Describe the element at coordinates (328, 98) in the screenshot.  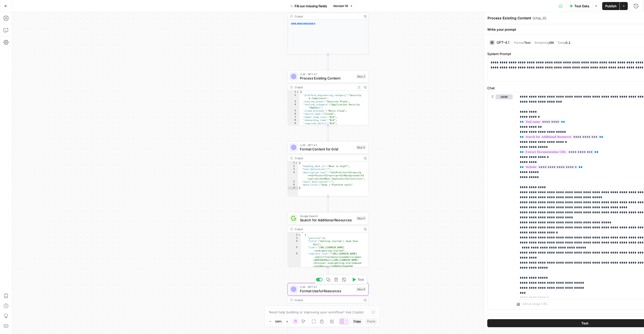
I see `div: LLM · GPT-4.1Process Existing ContentStep 3Output{ "platform_engineering_category":"Security & Co...` at that location.